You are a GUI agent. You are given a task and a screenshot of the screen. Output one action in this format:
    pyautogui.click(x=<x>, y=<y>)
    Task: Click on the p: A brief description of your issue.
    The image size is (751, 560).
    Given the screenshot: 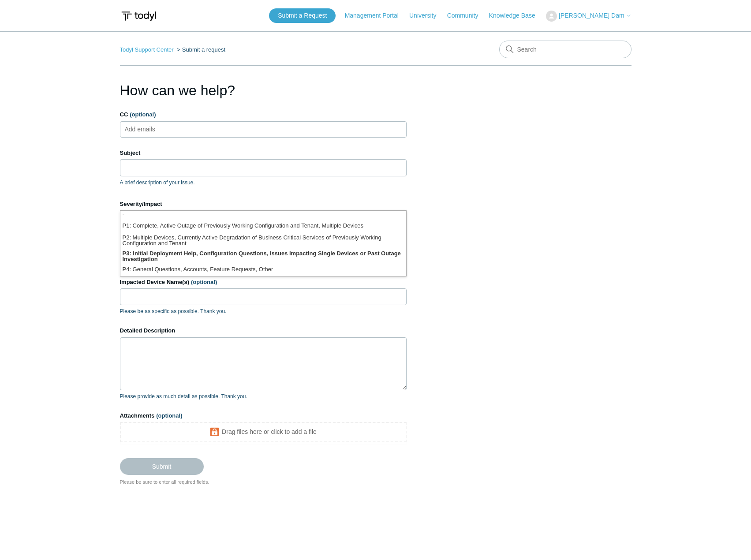 What is the action you would take?
    pyautogui.click(x=263, y=183)
    